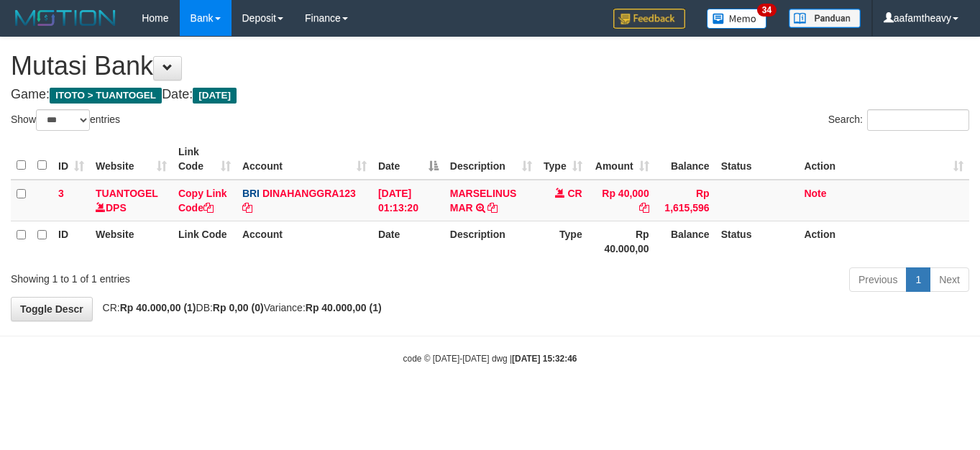 Image resolution: width=980 pixels, height=450 pixels. I want to click on span: CR, so click(575, 194).